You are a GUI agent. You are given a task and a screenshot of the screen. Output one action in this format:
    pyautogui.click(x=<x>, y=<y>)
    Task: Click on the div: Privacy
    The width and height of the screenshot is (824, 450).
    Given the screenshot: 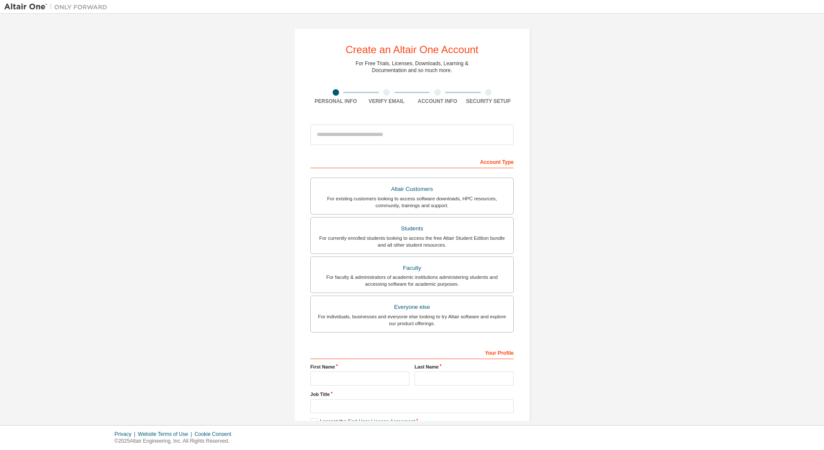 What is the action you would take?
    pyautogui.click(x=126, y=434)
    